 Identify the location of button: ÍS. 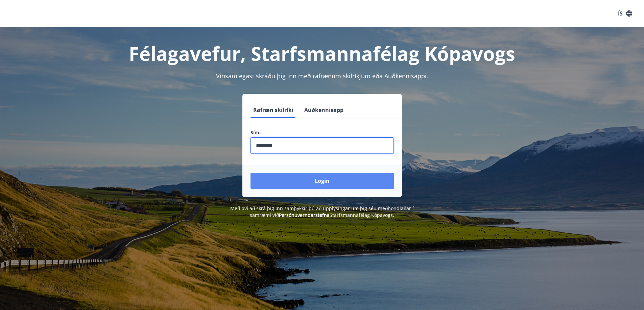
(625, 13).